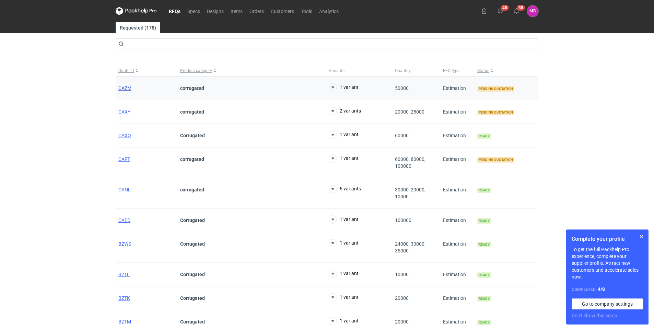 The height and width of the screenshot is (330, 654). What do you see at coordinates (124, 220) in the screenshot?
I see `a: CAED` at bounding box center [124, 220].